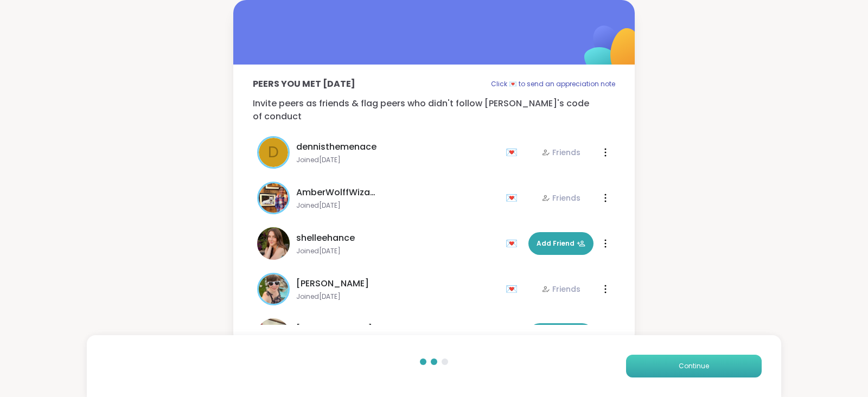 The image size is (868, 397). What do you see at coordinates (561, 334) in the screenshot?
I see `button: Cancel Invite` at bounding box center [561, 334].